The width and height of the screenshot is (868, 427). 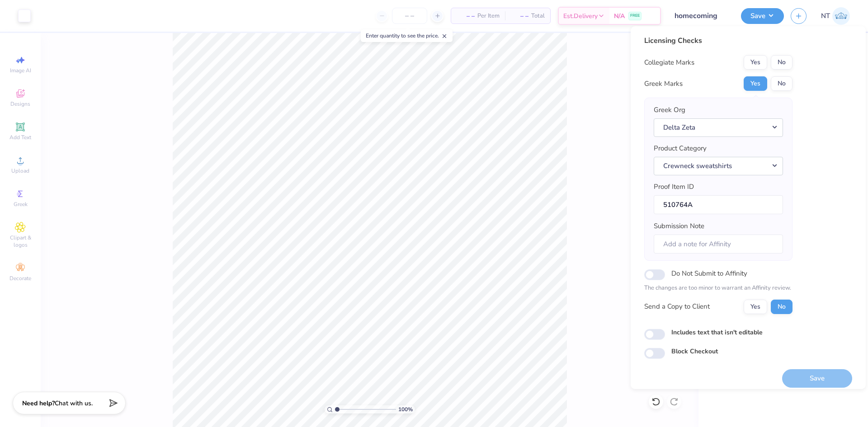 What do you see at coordinates (679, 226) in the screenshot?
I see `label: Submission Note` at bounding box center [679, 226].